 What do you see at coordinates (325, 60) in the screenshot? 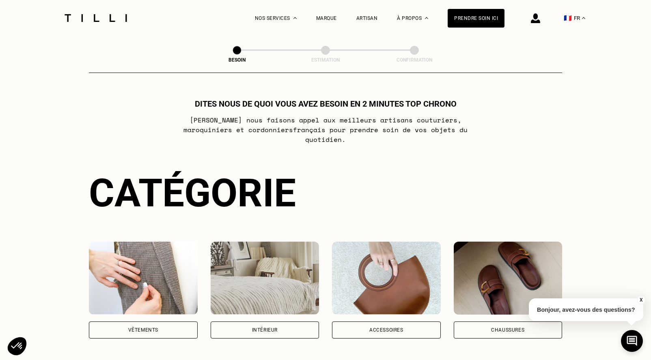
I see `div: Estimation` at bounding box center [325, 60].